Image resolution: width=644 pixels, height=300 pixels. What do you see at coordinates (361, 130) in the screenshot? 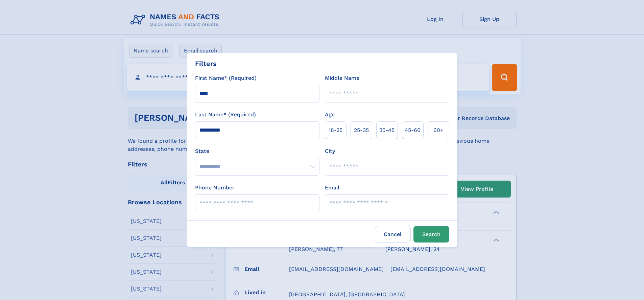
I see `span: 25‑35` at bounding box center [361, 130].